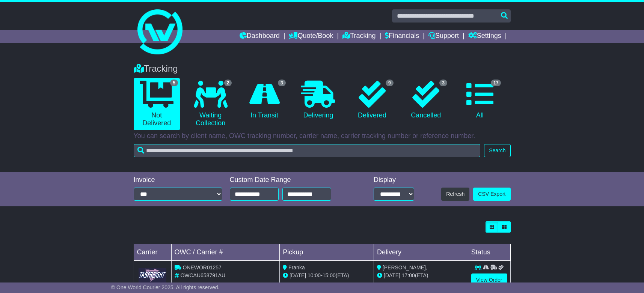  I want to click on a: Delivering, so click(318, 100).